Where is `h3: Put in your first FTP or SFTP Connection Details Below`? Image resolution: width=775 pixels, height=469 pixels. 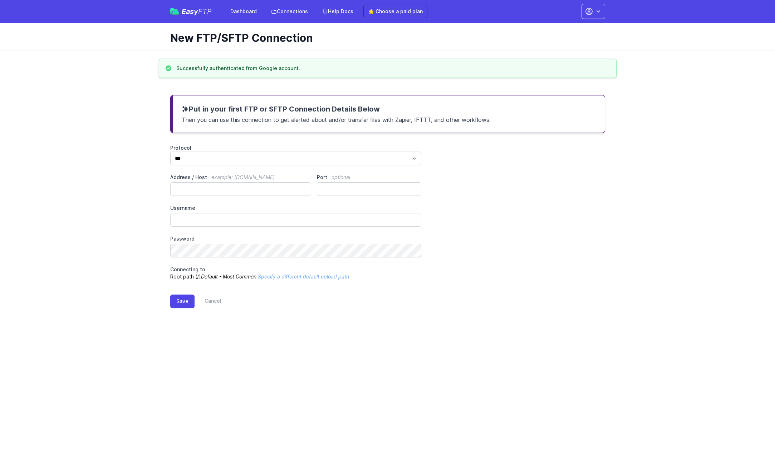
h3: Put in your first FTP or SFTP Connection Details Below is located at coordinates (389, 109).